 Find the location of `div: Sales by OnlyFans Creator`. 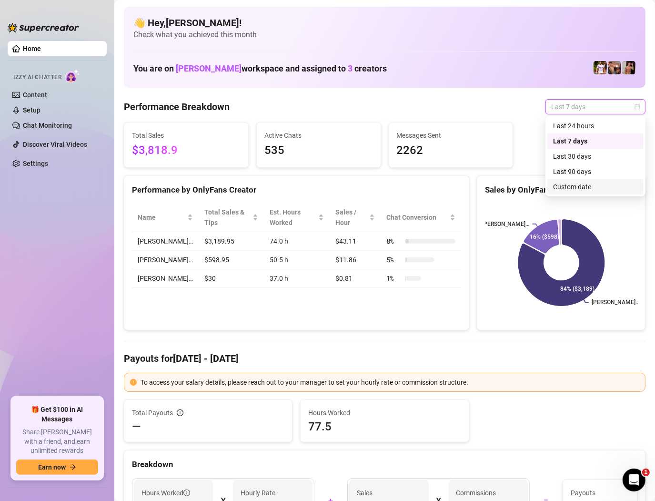

div: Sales by OnlyFans Creator is located at coordinates (561, 190).